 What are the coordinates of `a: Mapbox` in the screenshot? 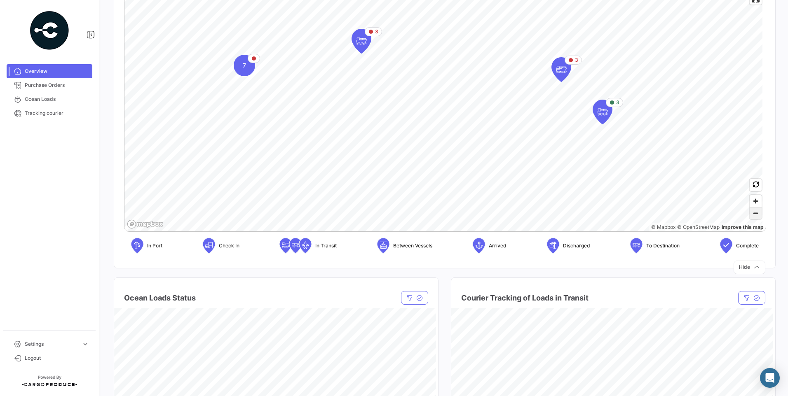 It's located at (663, 227).